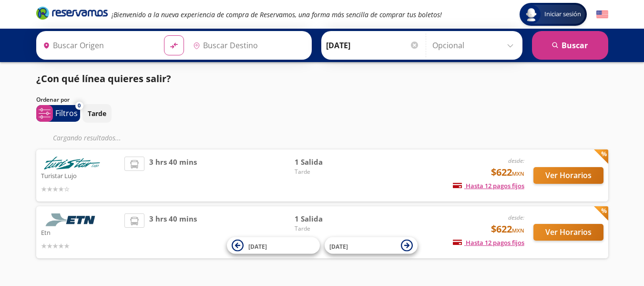  I want to click on img: Etn, so click(72, 219).